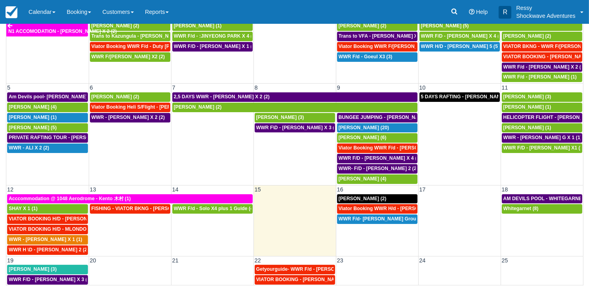 This screenshot has width=589, height=287. What do you see at coordinates (48, 148) in the screenshot?
I see `a: WWR - ALI X 2 (2)` at bounding box center [48, 148].